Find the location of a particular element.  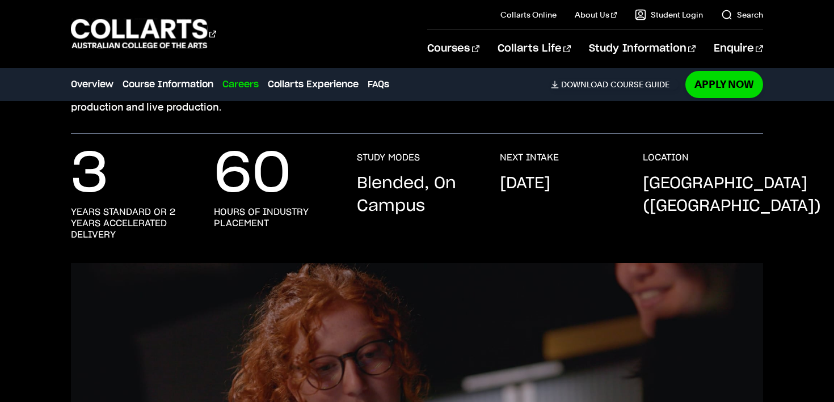

p: 3 is located at coordinates (90, 175).